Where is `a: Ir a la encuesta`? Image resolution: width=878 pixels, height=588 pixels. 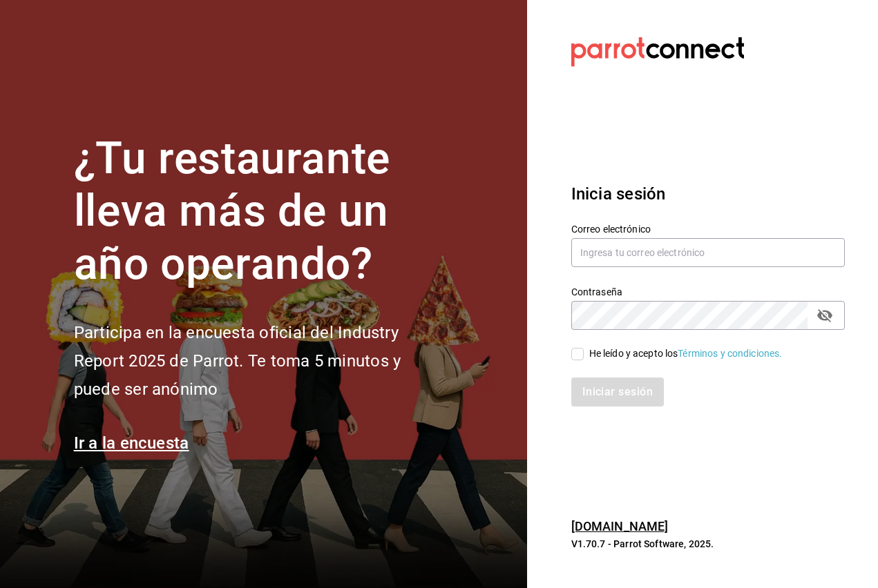 a: Ir a la encuesta is located at coordinates (131, 443).